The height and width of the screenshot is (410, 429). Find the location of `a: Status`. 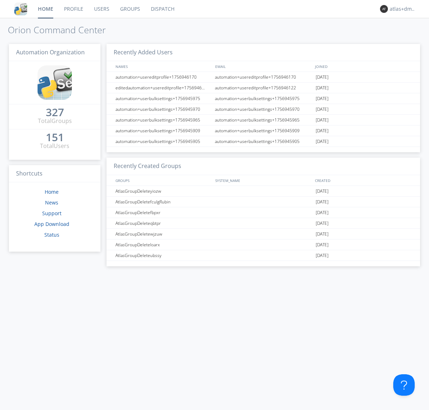

a: Status is located at coordinates (52, 234).